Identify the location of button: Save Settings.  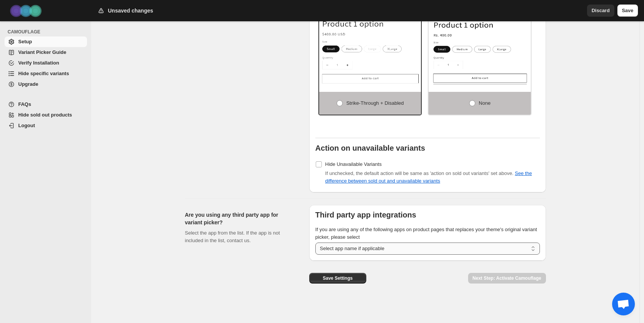
(338, 278).